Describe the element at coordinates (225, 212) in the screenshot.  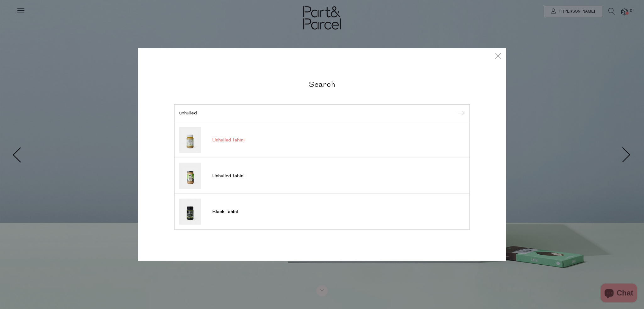
I see `span: Black Tahini` at that location.